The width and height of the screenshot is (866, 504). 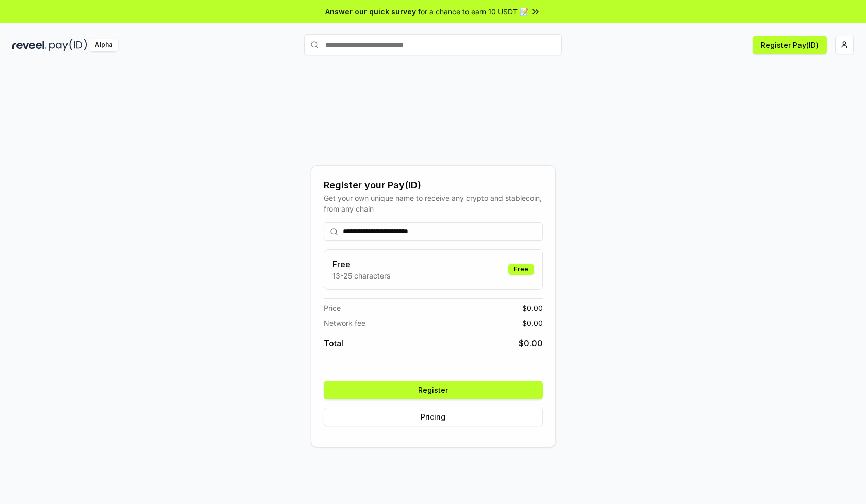 What do you see at coordinates (362, 264) in the screenshot?
I see `h3: Free` at bounding box center [362, 264].